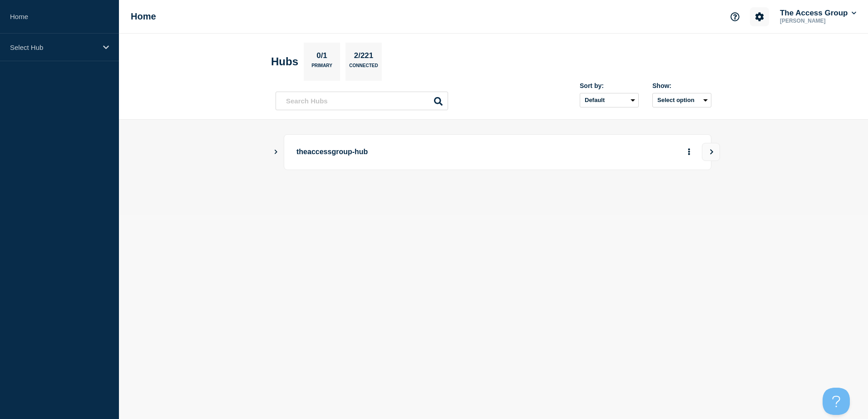  Describe the element at coordinates (609, 100) in the screenshot. I see `select: Sort by` at that location.